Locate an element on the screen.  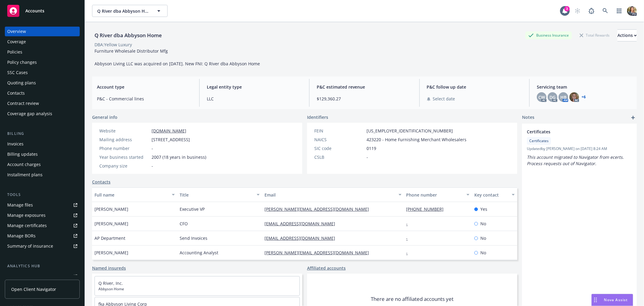
span: Nova Assist is located at coordinates (615, 299).